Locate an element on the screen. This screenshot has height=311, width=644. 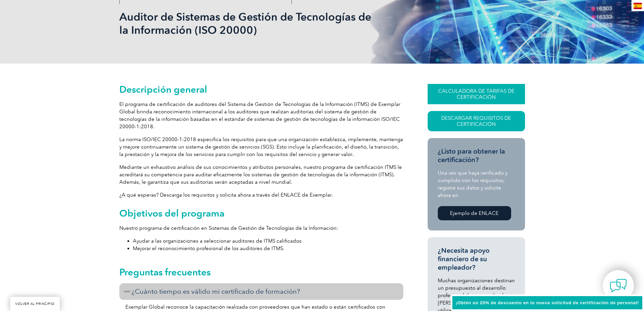
font: El programa de certificación de auditores del Sistema de Gestión de Tecnologías de la Información... is located at coordinates (260, 116).